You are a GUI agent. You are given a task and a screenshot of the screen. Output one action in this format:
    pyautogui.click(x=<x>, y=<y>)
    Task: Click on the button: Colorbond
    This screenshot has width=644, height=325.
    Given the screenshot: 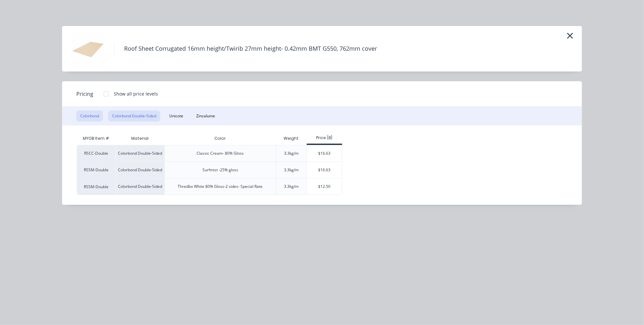 What is the action you would take?
    pyautogui.click(x=90, y=116)
    